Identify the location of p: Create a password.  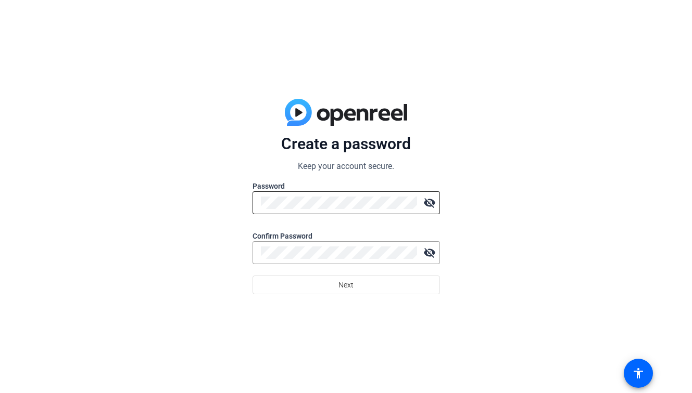
(346, 144).